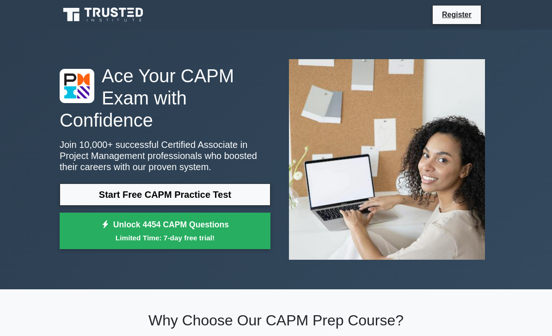 The height and width of the screenshot is (336, 552). I want to click on a: Start Free CAPM Practice Test, so click(165, 195).